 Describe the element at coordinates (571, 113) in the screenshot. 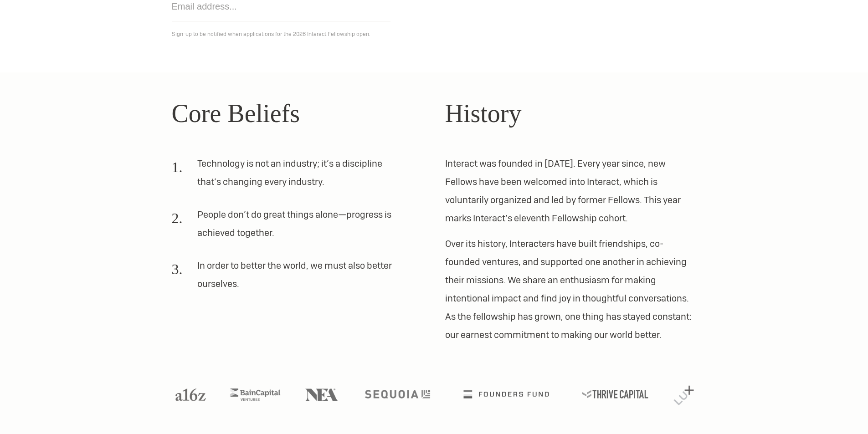

I see `h2: History` at that location.